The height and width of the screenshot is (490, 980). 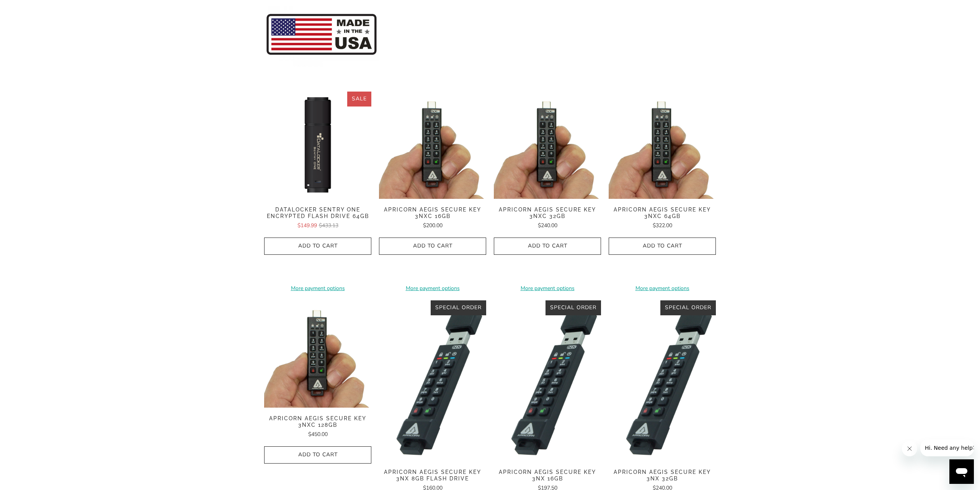 What do you see at coordinates (548, 218) in the screenshot?
I see `a: Apricorn Aegis Secure Key 3NXC 32GB $240.00` at bounding box center [548, 218].